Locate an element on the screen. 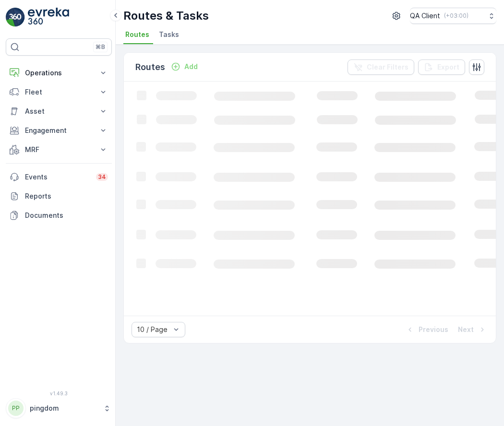  p: Engagement is located at coordinates (58, 130).